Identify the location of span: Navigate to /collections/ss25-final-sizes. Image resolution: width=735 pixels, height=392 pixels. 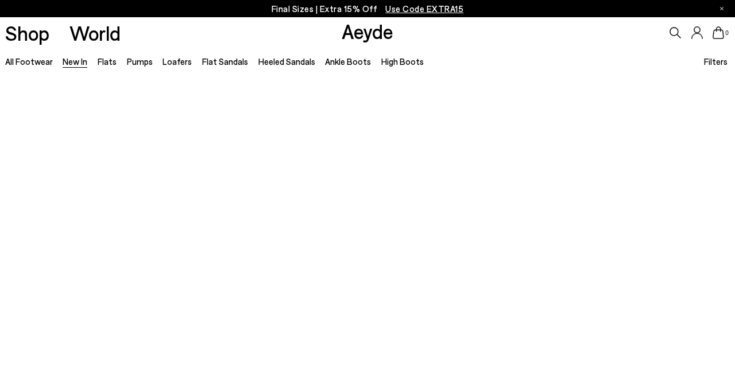
(424, 9).